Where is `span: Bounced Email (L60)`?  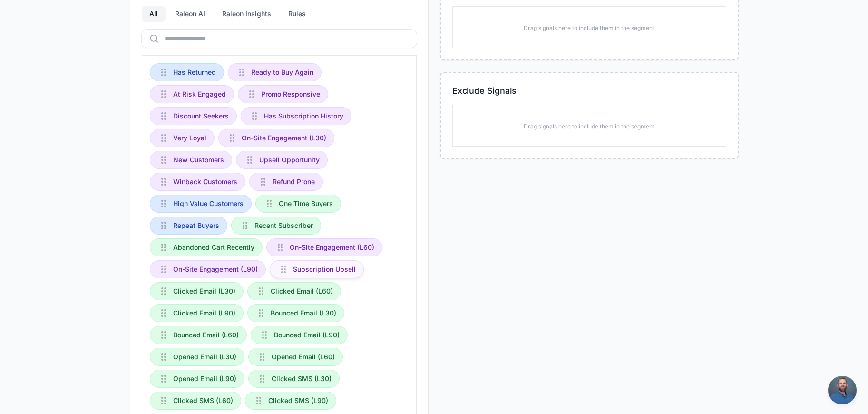
span: Bounced Email (L60) is located at coordinates (206, 335).